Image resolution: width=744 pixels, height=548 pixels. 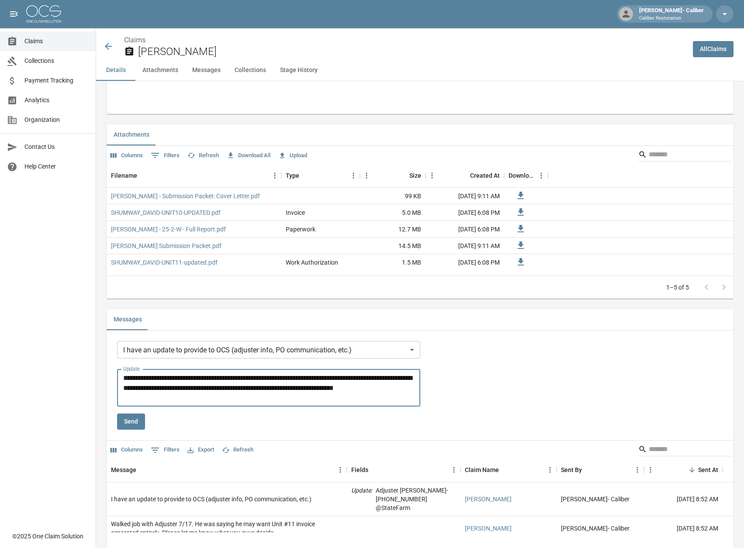 I want to click on div: Type, so click(x=321, y=176).